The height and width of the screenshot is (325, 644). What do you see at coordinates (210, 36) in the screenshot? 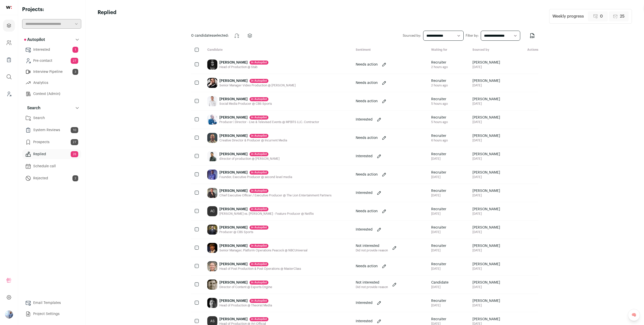
I see `span: selected:` at bounding box center [210, 36].